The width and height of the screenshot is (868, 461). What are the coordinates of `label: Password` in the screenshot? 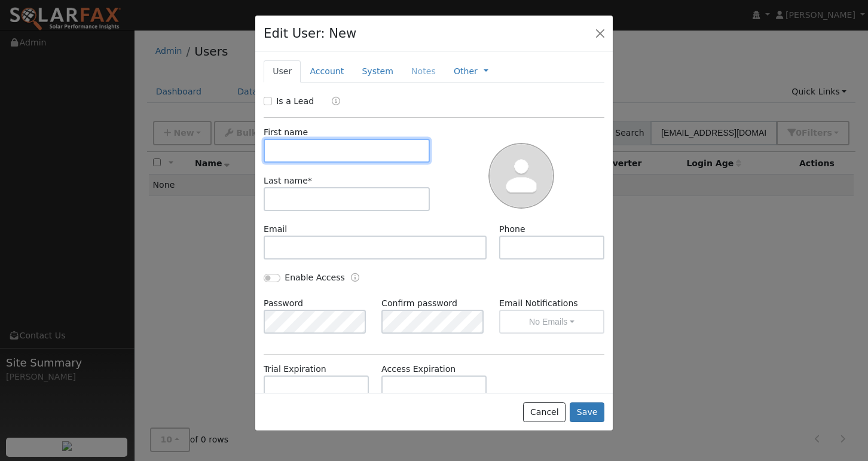 It's located at (284, 303).